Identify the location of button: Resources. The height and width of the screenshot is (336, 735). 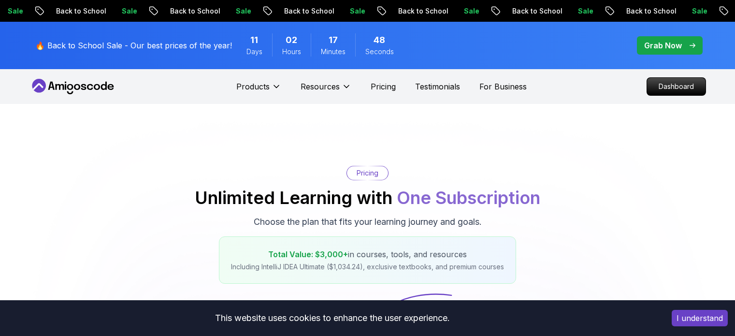
(326, 90).